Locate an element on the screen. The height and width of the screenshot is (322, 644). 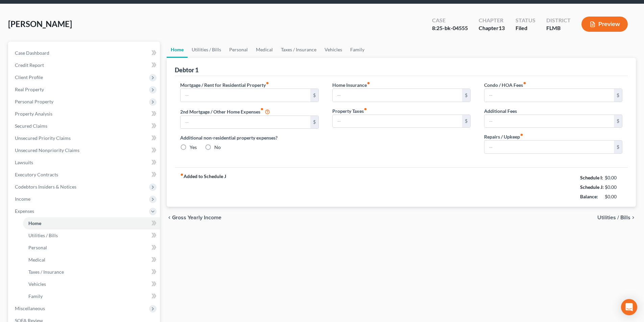
span: Unsecured Priority Claims is located at coordinates (42, 138).